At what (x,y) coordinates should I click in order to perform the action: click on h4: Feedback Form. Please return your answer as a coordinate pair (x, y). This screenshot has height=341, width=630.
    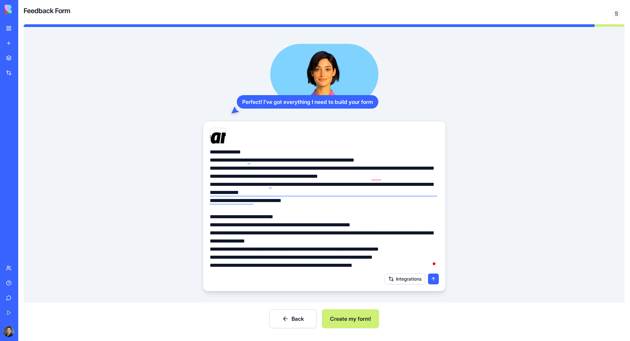
    Looking at the image, I should click on (47, 11).